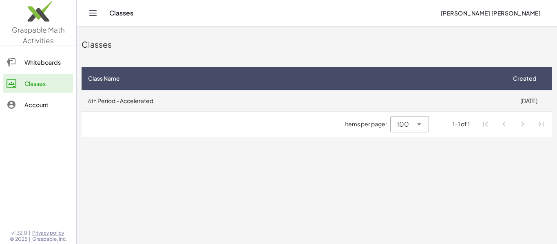 The height and width of the screenshot is (244, 557). I want to click on span: Graspable, Inc., so click(49, 239).